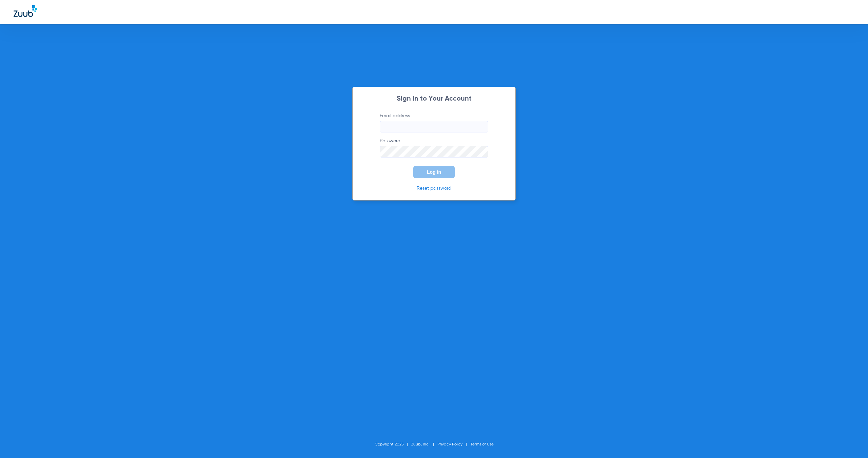 Image resolution: width=868 pixels, height=458 pixels. I want to click on a: Terms of Use, so click(482, 445).